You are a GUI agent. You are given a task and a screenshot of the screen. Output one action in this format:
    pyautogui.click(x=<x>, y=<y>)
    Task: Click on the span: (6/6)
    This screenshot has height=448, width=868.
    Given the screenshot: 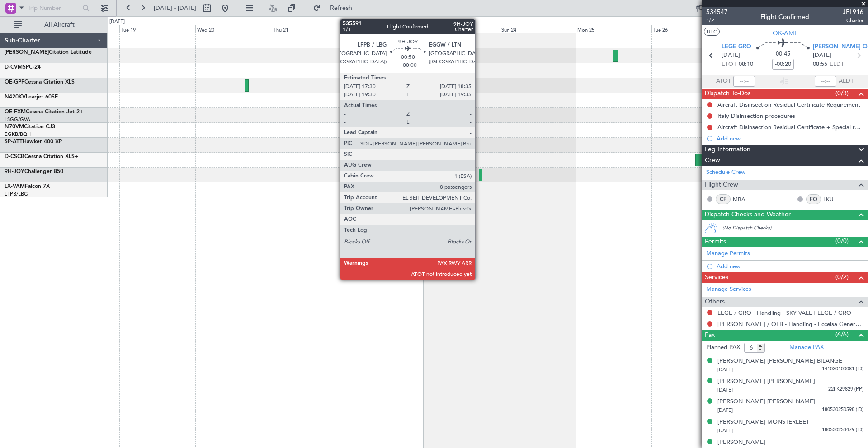 What is the action you would take?
    pyautogui.click(x=841, y=334)
    